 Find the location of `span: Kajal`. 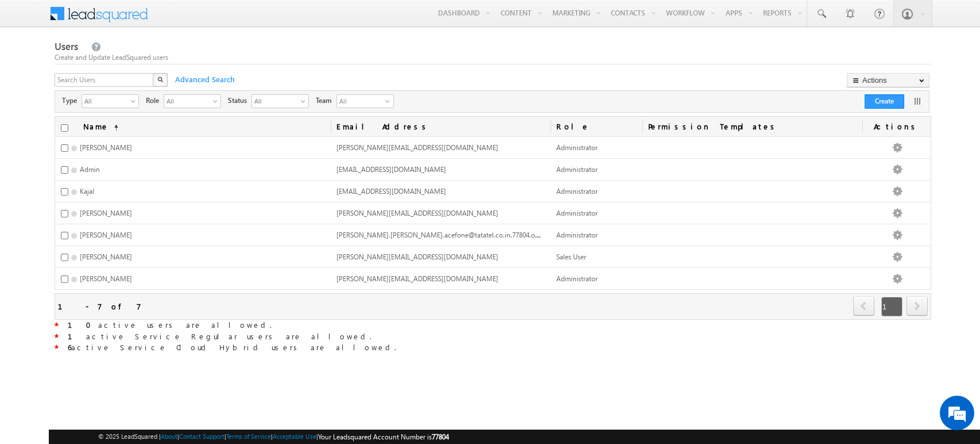

span: Kajal is located at coordinates (87, 191).